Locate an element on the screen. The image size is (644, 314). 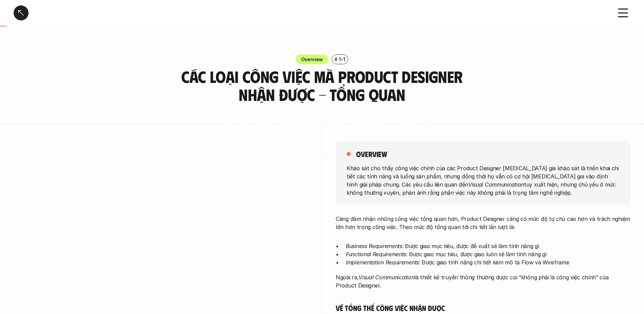
p: : Được giao mục tiêu, được đề xuất sẽ làm tính năng gì is located at coordinates (488, 246).